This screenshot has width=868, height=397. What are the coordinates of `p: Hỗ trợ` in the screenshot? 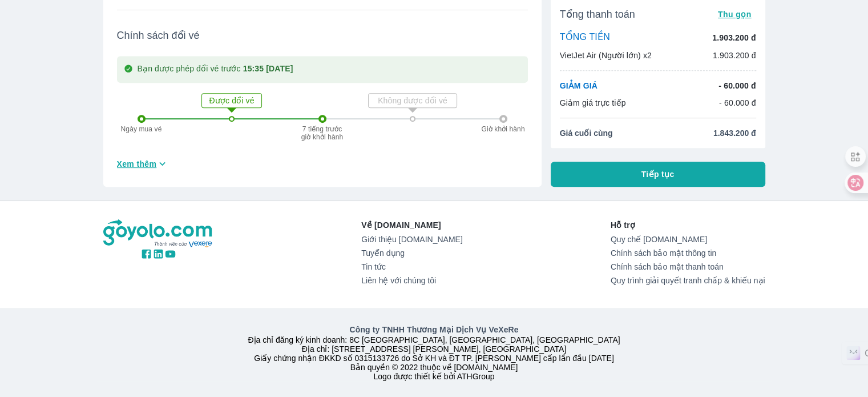 It's located at (688, 225).